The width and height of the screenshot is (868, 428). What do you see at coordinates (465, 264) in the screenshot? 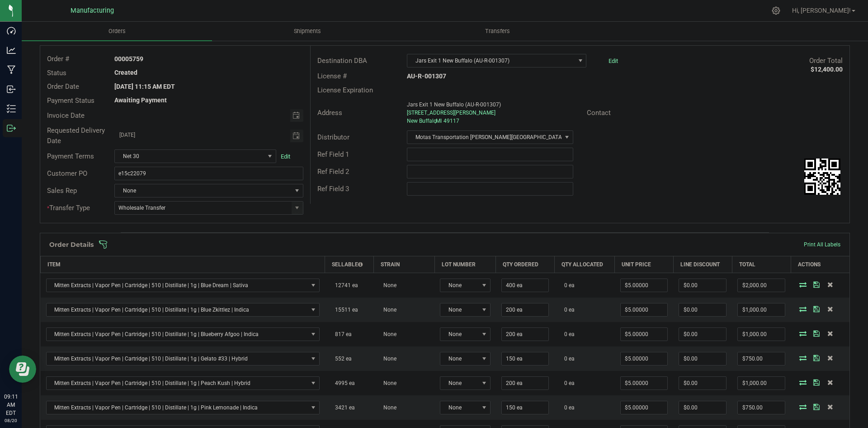
I see `th: Lot Number` at bounding box center [465, 264].